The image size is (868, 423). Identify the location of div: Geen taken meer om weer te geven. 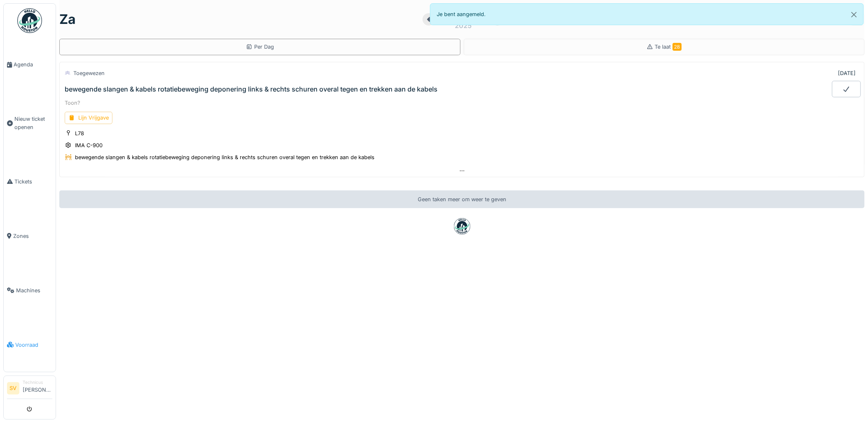
(462, 199).